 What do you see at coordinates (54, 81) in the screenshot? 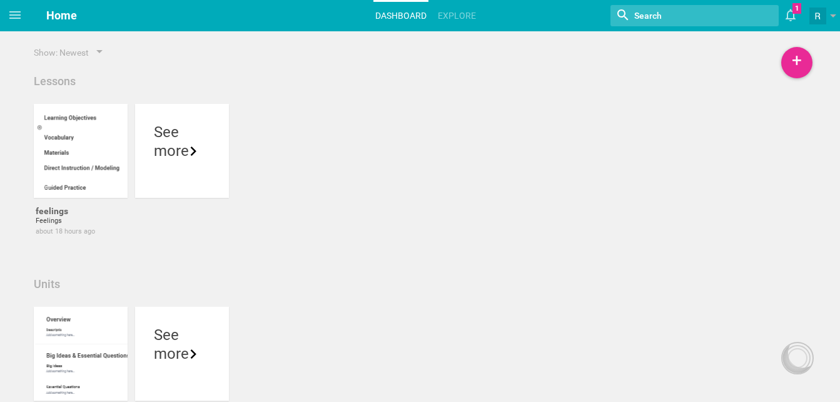
I see `div: Lessons` at bounding box center [54, 81].